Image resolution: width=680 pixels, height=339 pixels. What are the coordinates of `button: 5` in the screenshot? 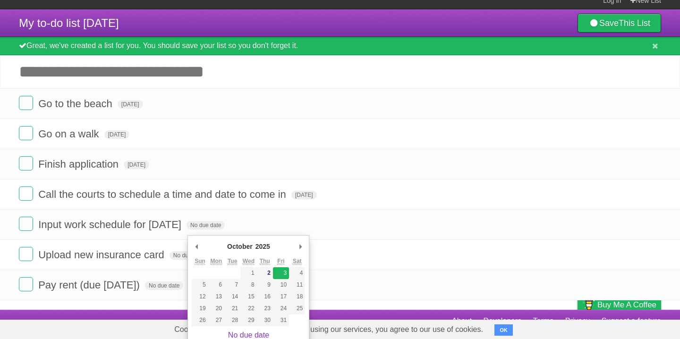 It's located at (200, 285).